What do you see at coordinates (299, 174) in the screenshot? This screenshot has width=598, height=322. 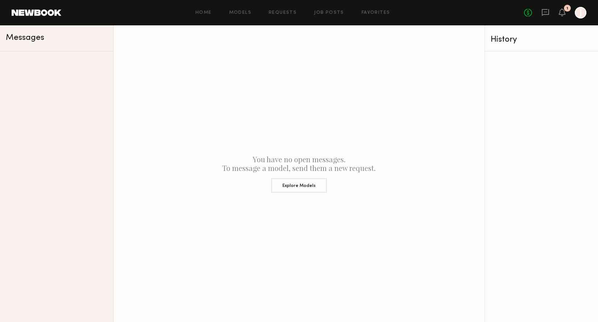 I see `div: You have no open messages. To message a model, send them a new request.` at bounding box center [299, 174].